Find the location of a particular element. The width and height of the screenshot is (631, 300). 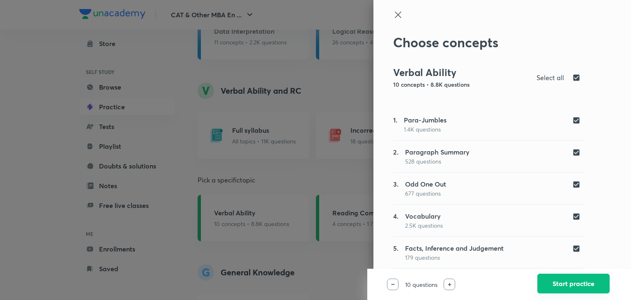

p: 677 questions is located at coordinates (426, 193).